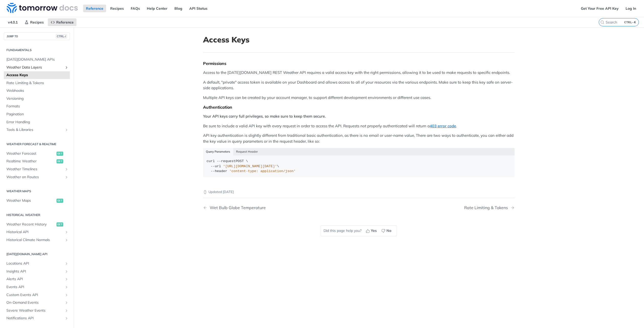 The width and height of the screenshot is (644, 328). I want to click on span: Versioning, so click(37, 99).